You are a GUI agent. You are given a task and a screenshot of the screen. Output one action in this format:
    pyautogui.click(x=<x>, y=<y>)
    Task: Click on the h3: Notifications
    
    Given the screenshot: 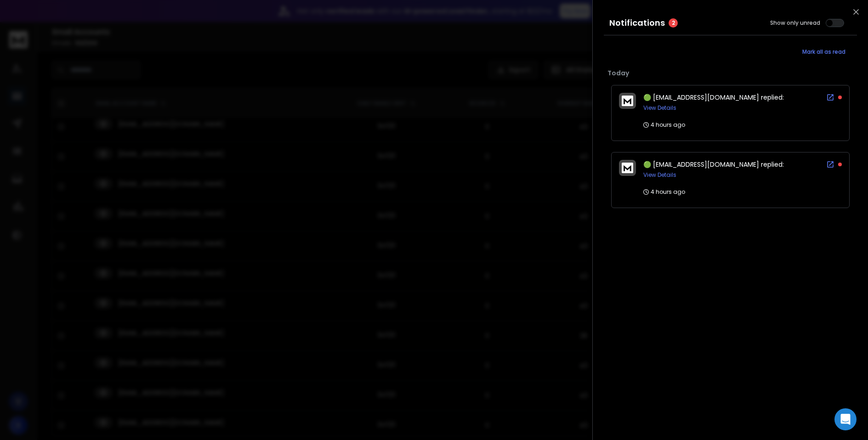 What is the action you would take?
    pyautogui.click(x=637, y=23)
    